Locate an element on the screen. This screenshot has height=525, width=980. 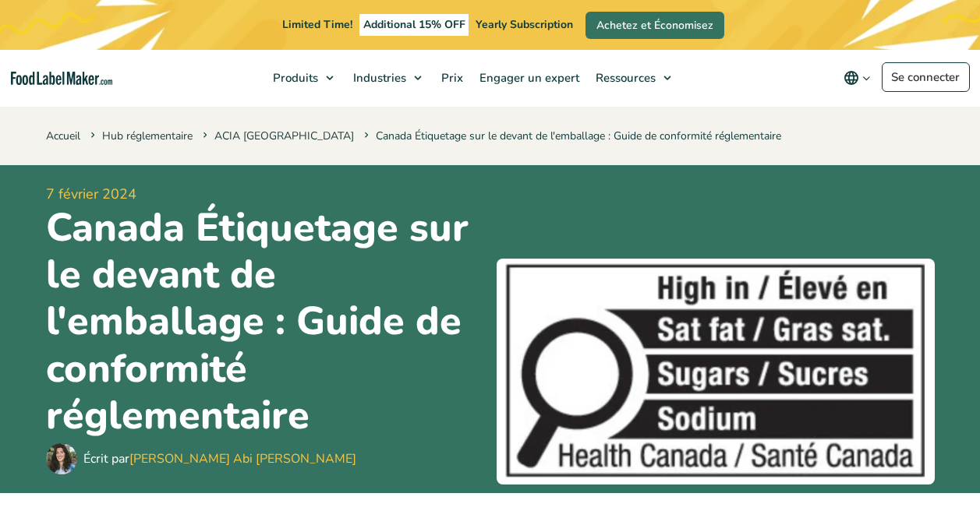
h1: Canada Étiquetage sur le devant de l'emballage : Guide de conformité réglementaire is located at coordinates (265, 323).